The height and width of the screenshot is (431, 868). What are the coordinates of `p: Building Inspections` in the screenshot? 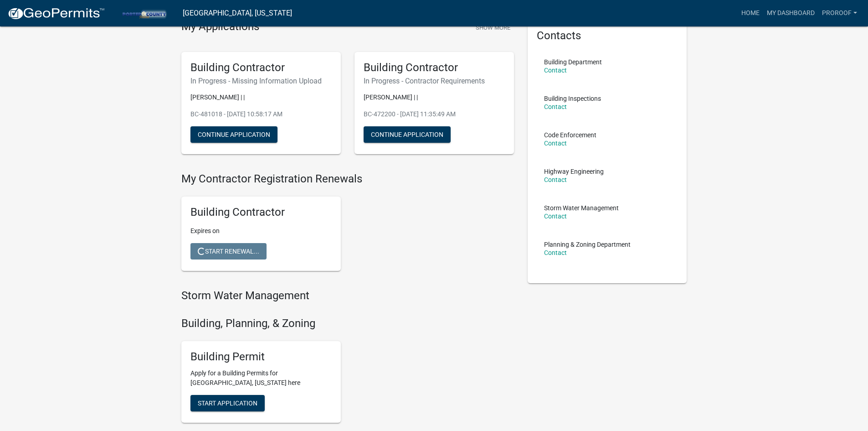 It's located at (572, 98).